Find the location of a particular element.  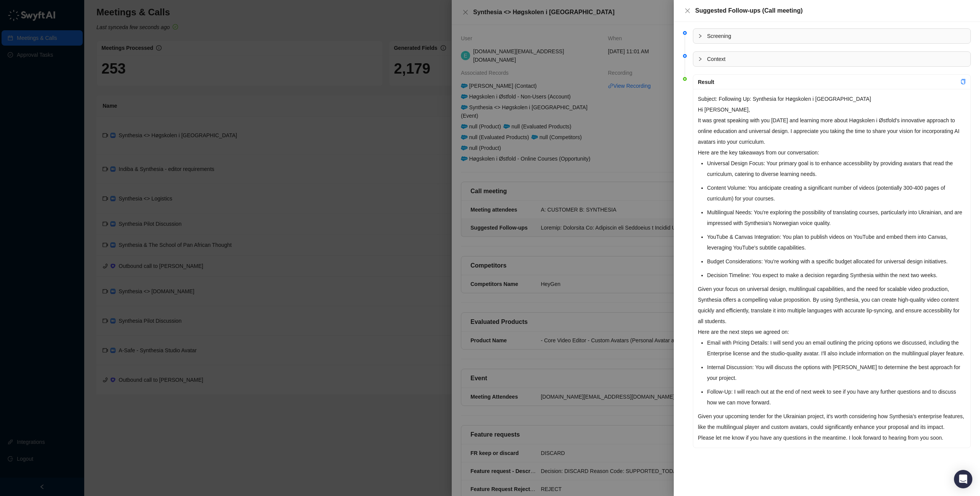

li: Follow-Up: I will reach out at the end of next week to see if you have any further questions and ... is located at coordinates (837, 397).